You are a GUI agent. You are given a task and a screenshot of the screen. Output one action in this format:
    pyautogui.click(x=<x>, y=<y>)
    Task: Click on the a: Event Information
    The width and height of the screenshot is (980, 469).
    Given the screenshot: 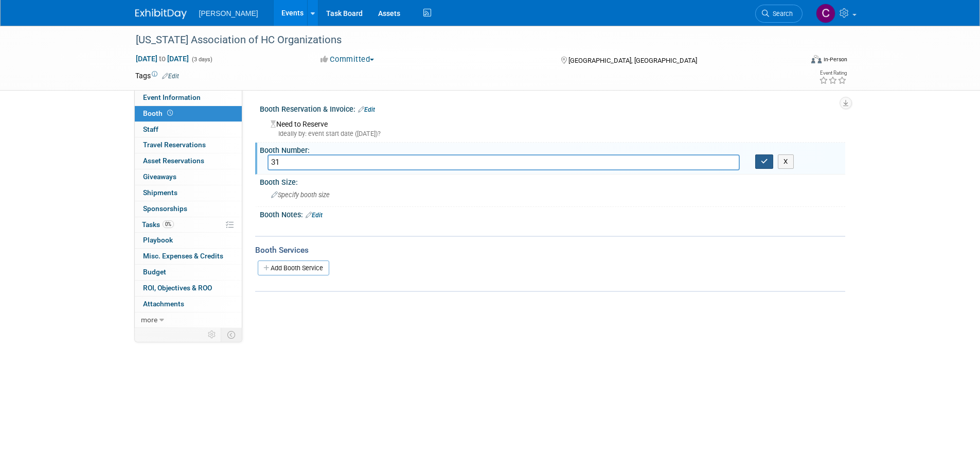 What is the action you would take?
    pyautogui.click(x=189, y=98)
    